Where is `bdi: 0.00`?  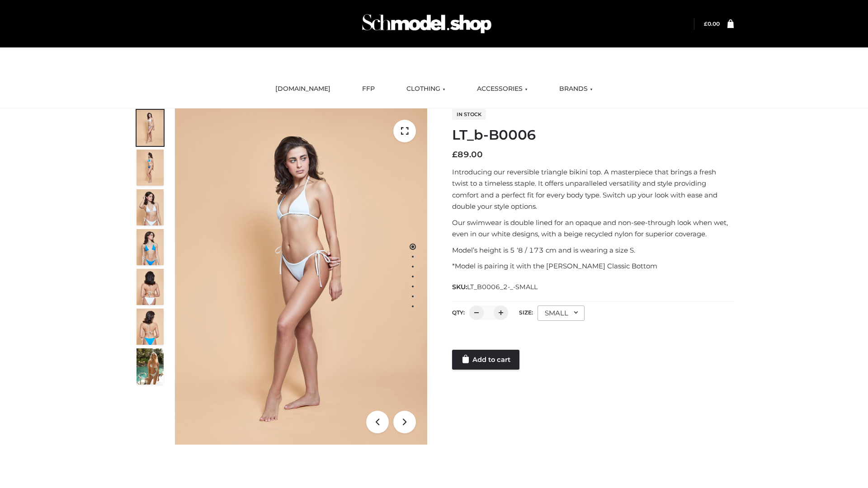
bdi: 0.00 is located at coordinates (712, 23).